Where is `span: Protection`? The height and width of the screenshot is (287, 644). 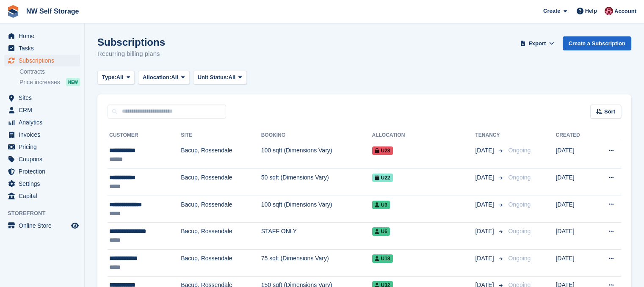 span: Protection is located at coordinates (44, 172).